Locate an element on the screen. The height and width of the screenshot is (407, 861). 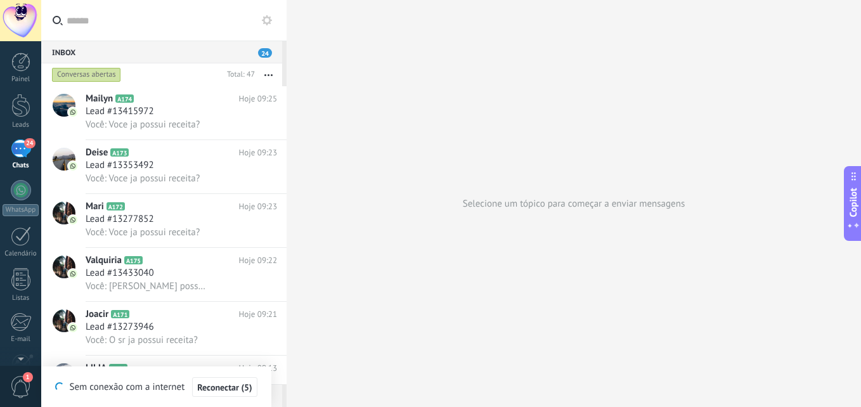
span: Hoje 09:13 is located at coordinates (258, 368).